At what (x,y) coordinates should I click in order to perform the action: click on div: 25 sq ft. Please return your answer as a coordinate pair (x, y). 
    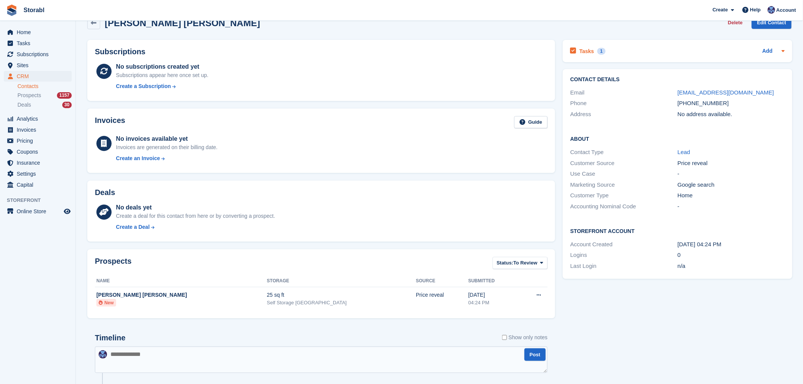
    Looking at the image, I should click on (341, 295).